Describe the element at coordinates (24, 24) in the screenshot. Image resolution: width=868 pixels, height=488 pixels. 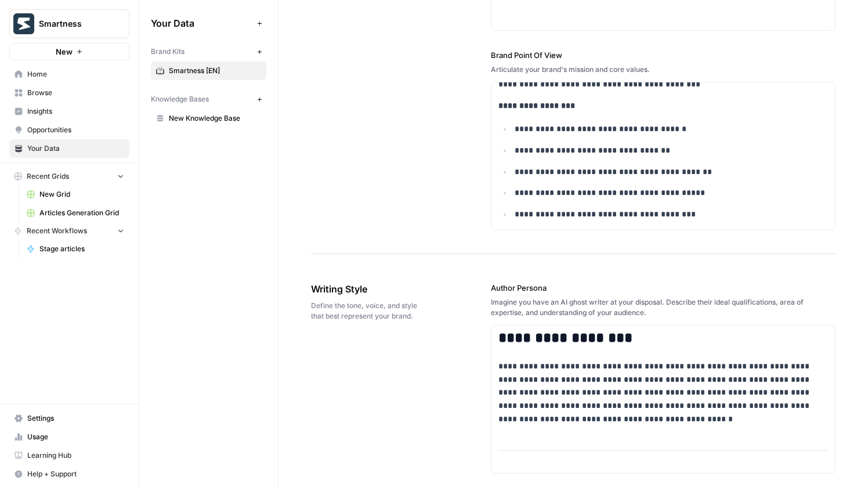
I see `img: Smartness Logo` at that location.